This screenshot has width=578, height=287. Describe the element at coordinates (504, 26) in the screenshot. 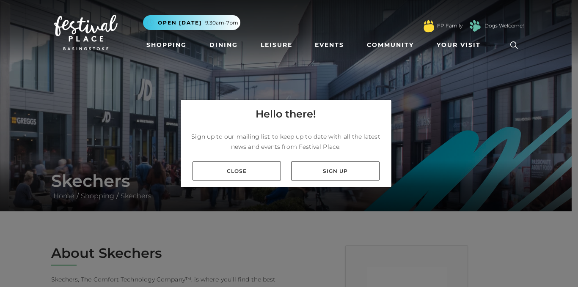

I see `a: Dogs Welcome!` at that location.